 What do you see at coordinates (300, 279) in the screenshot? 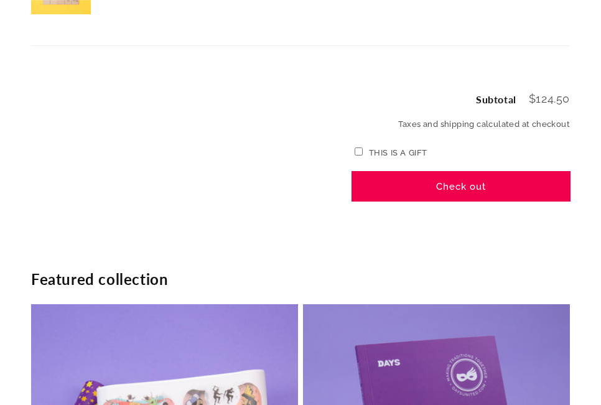
I see `h2: Featured collection` at bounding box center [300, 279].